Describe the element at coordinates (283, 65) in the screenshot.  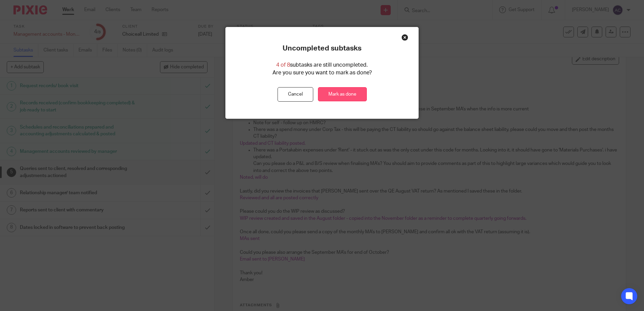
I see `span: 4 of 8` at that location.